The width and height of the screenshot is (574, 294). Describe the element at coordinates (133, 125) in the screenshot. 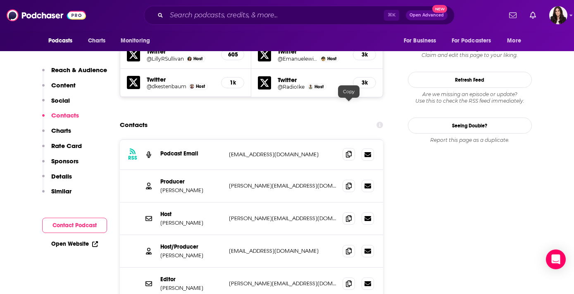

I see `h2: Contacts` at that location.